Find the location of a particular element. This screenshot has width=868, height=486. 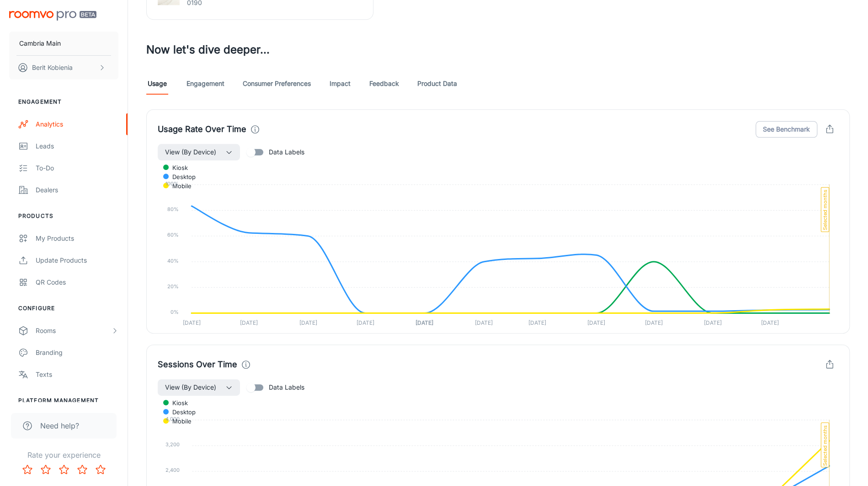

tspan: 0% is located at coordinates (175, 312).